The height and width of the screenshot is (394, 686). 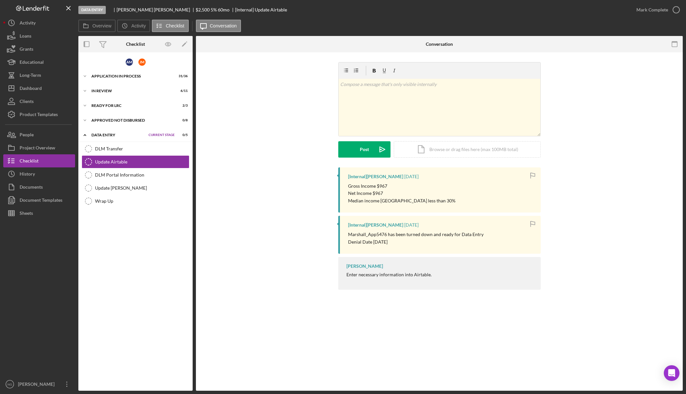 What do you see at coordinates (39, 36) in the screenshot?
I see `a: Loans` at bounding box center [39, 36].